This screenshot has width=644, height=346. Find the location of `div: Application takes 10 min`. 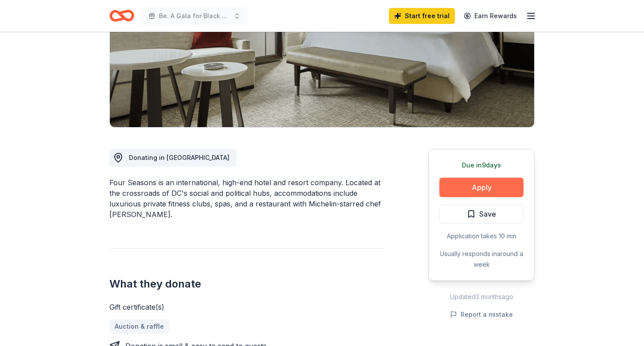

div: Application takes 10 min is located at coordinates (482, 236).